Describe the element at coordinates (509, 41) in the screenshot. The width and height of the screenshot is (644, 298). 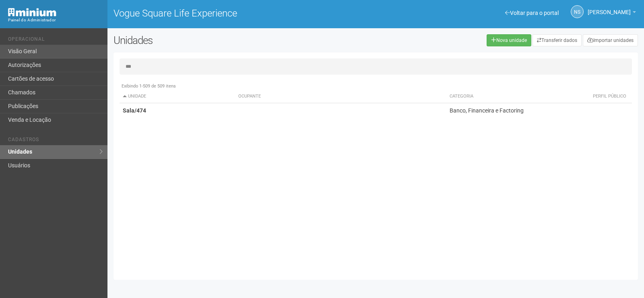
I see `a: Nova unidade` at that location.